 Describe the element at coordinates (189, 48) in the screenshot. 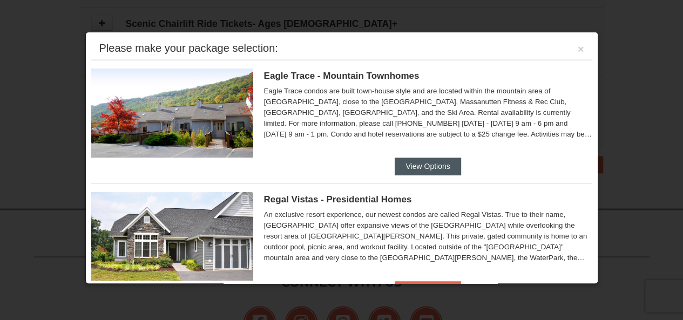

I see `div: Please make your package selection:` at that location.